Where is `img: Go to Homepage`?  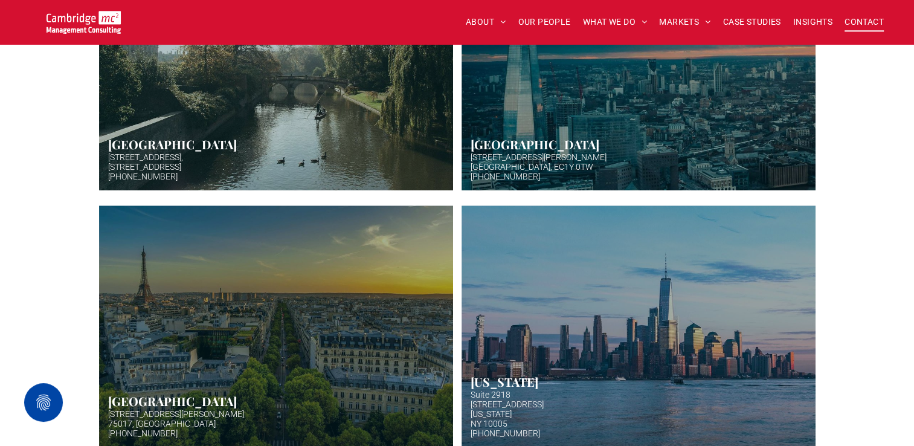
img: Go to Homepage is located at coordinates (83, 22).